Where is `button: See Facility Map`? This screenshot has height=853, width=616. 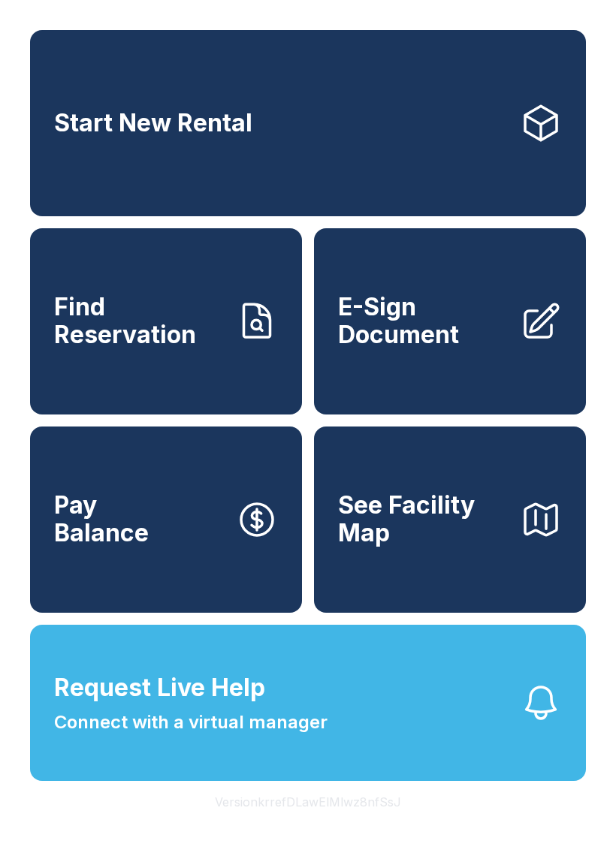 button: See Facility Map is located at coordinates (450, 520).